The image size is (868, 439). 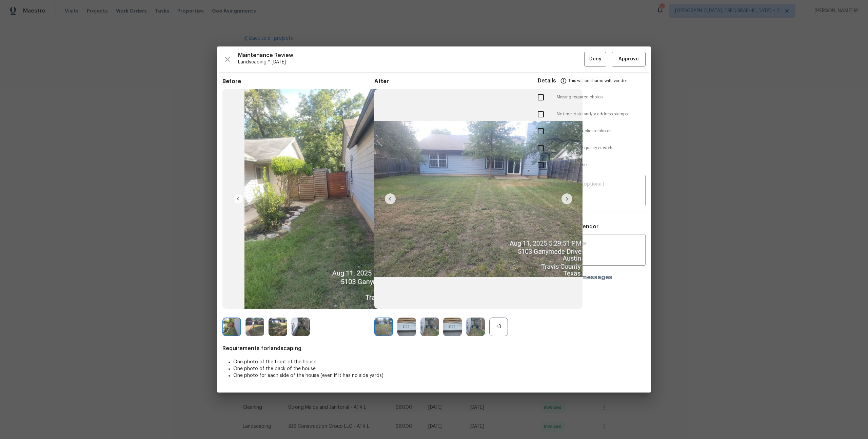 I want to click on button: Deny, so click(x=595, y=59).